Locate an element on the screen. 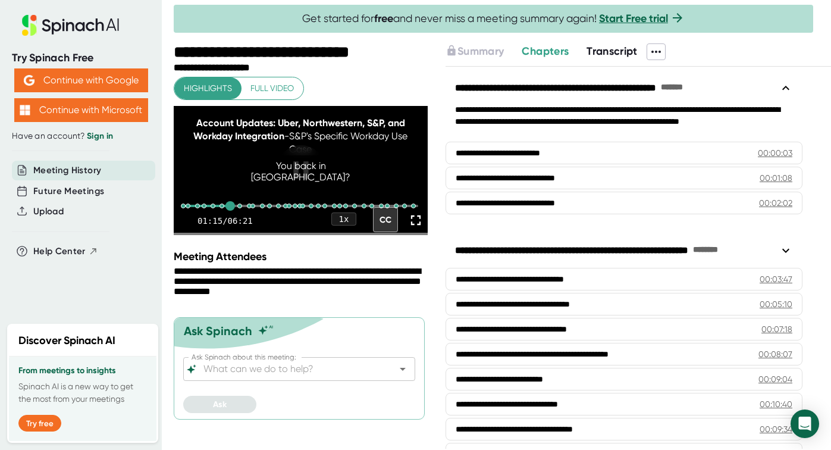 Image resolution: width=831 pixels, height=450 pixels. button: Continue with Microsoft is located at coordinates (81, 110).